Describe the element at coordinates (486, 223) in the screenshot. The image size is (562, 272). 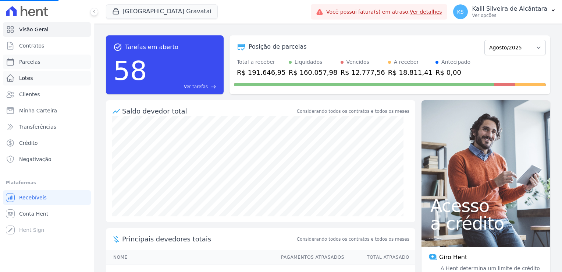
I see `span: a crédito` at that location.